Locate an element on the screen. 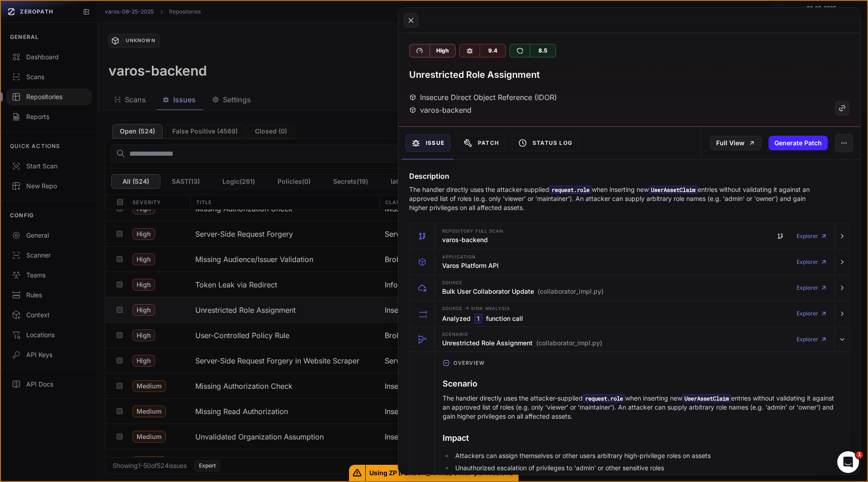 The image size is (868, 482). button: Repository Full scan varos-backend Explorer is located at coordinates (629, 236).